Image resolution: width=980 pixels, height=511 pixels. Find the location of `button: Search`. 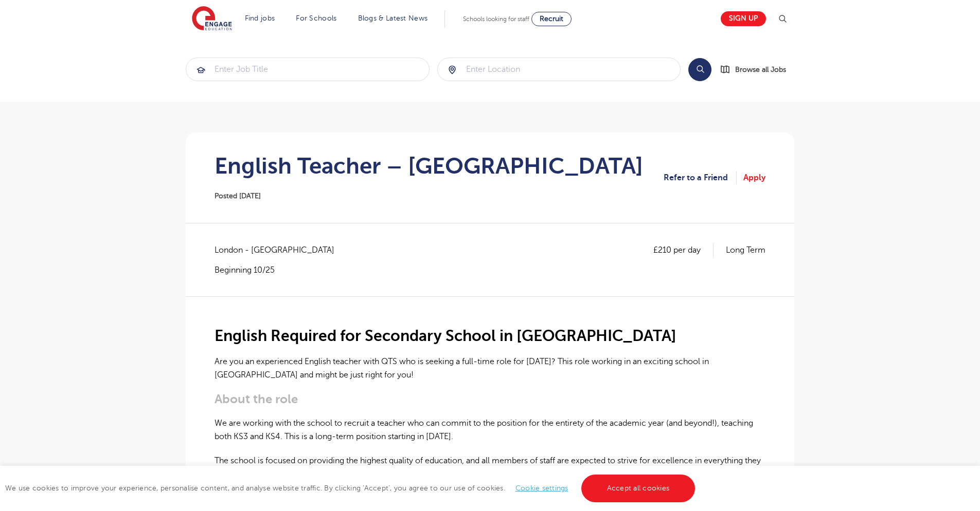

button: Search is located at coordinates (699, 69).